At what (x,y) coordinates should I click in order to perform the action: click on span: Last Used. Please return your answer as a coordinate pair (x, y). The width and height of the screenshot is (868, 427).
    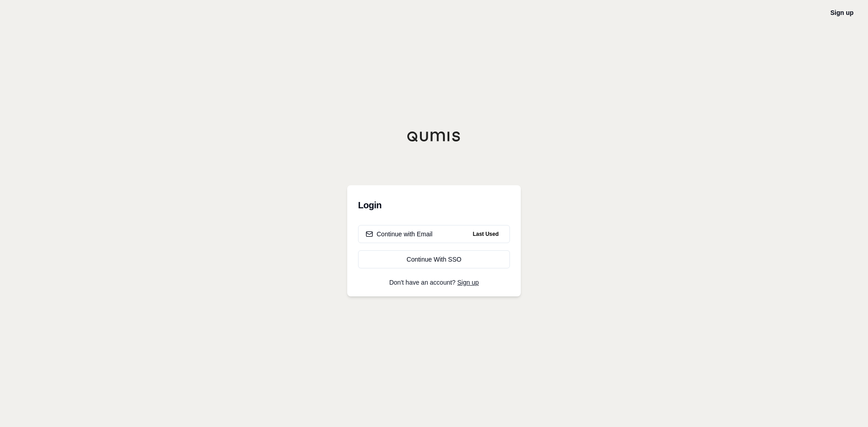
    Looking at the image, I should click on (485, 234).